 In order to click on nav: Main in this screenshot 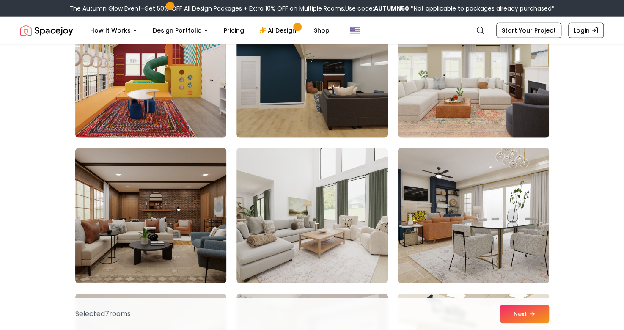, I will do `click(210, 30)`.